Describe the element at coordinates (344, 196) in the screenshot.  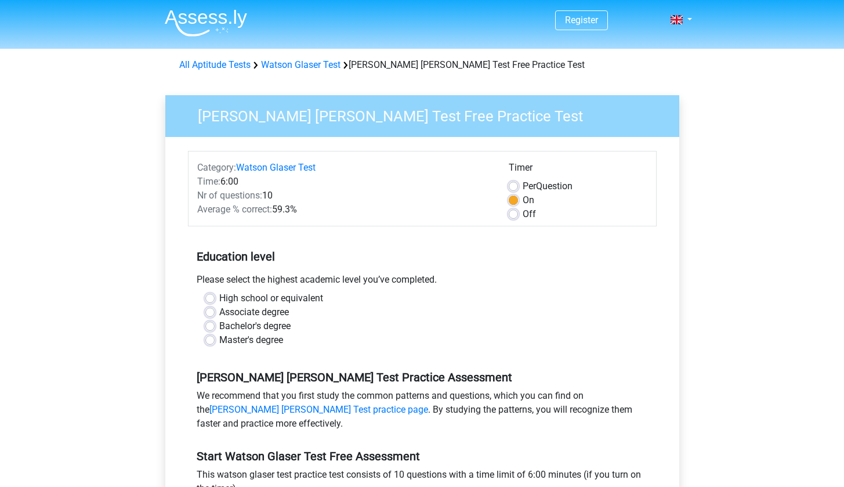
I see `div: 10` at that location.